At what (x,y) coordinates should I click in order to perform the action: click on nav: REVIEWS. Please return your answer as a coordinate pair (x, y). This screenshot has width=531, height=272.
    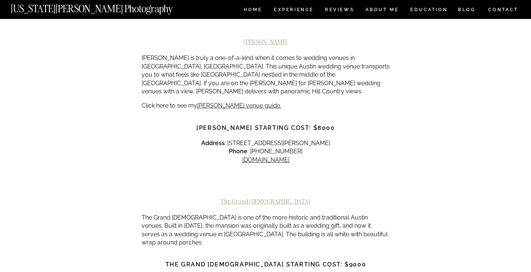
    Looking at the image, I should click on (339, 10).